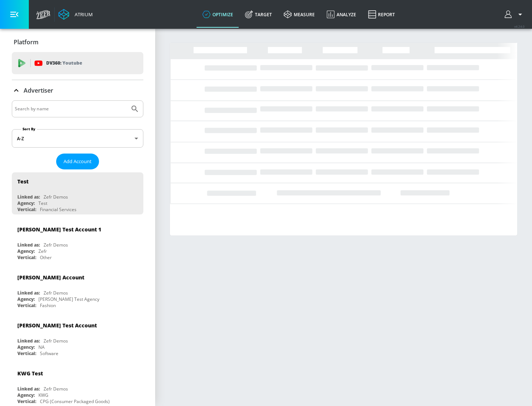 The image size is (532, 406). I want to click on a: Analyze, so click(341, 14).